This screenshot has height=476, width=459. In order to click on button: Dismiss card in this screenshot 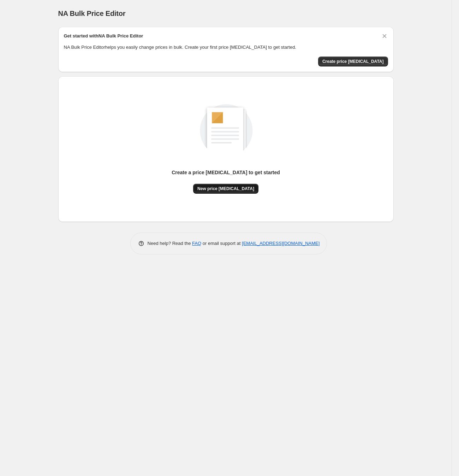, I will do `click(385, 36)`.